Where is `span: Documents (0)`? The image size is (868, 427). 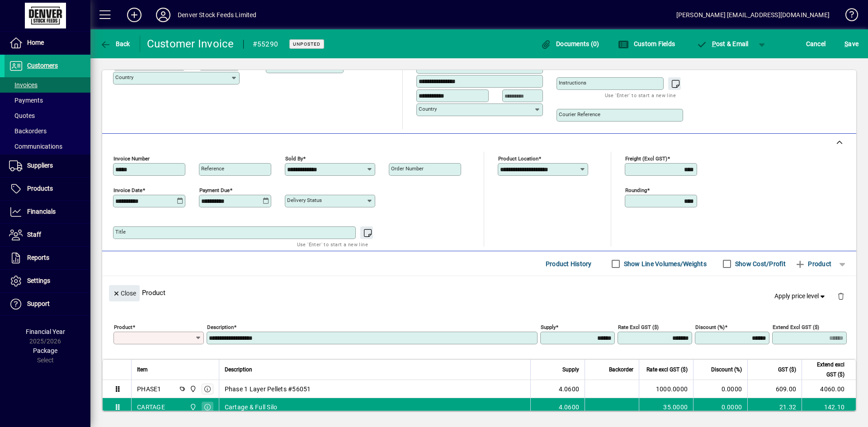 span: Documents (0) is located at coordinates (570, 44).